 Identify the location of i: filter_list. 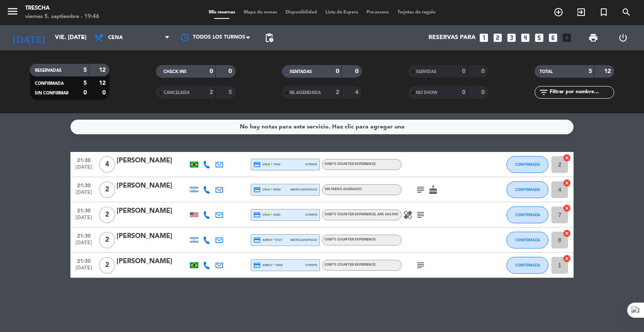
(544, 92).